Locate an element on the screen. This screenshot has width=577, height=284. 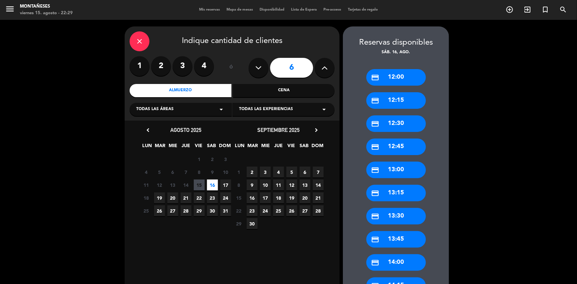
i: menu is located at coordinates (10, 9).